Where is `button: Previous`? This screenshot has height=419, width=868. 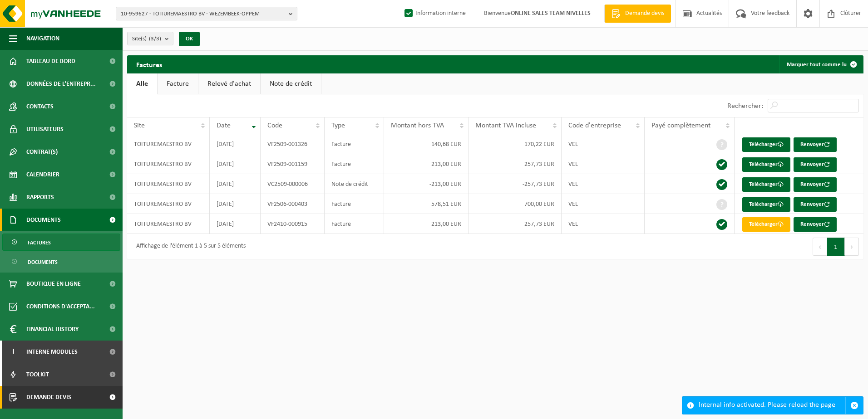 button: Previous is located at coordinates (820, 247).